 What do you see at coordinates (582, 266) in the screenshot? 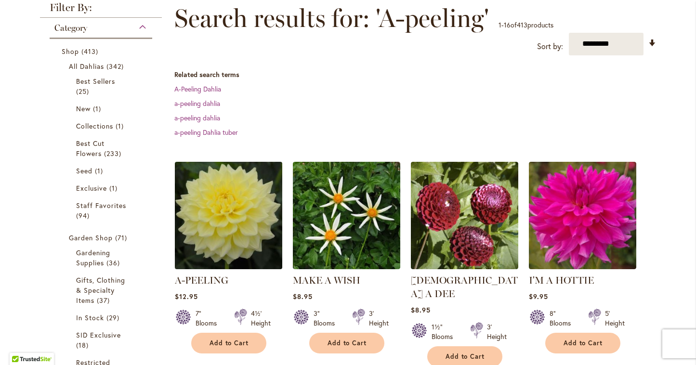
I see `a: I'm A Hottie` at bounding box center [582, 266].